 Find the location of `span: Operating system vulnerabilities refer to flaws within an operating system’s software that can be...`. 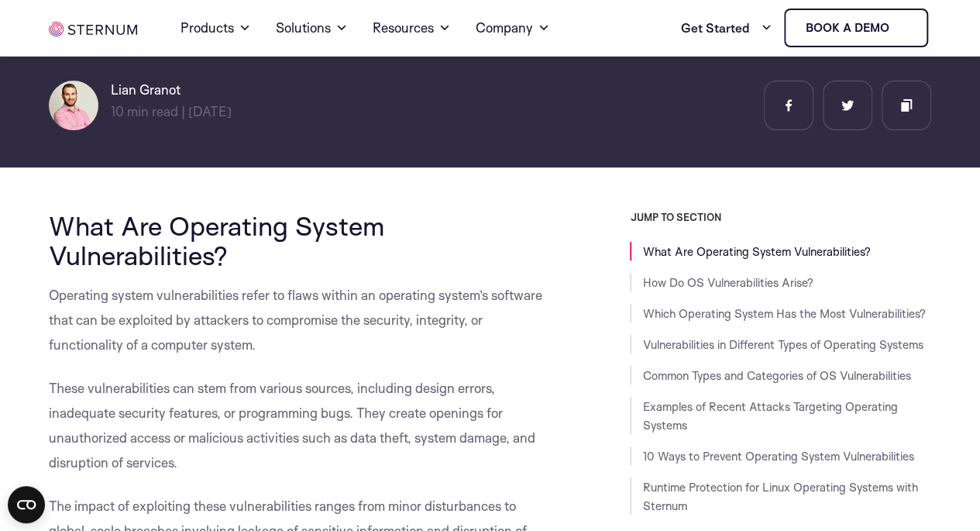

span: Operating system vulnerabilities refer to flaws within an operating system’s software that can be... is located at coordinates (295, 319).